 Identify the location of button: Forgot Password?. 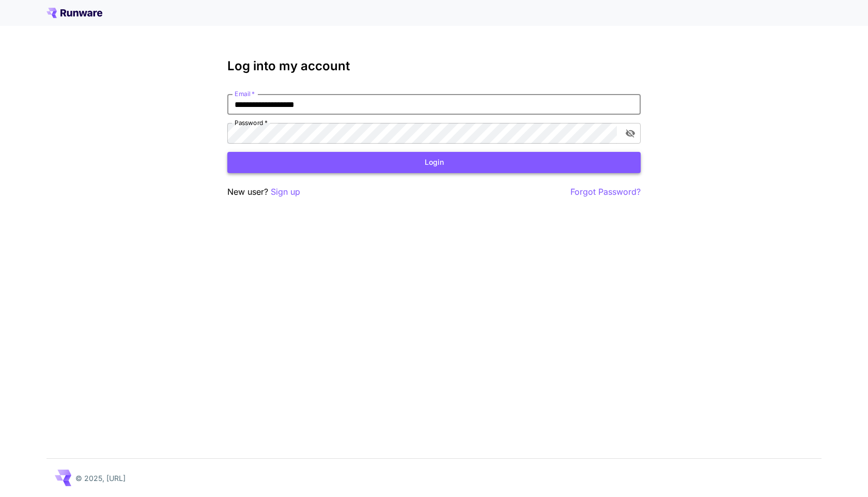
(605, 192).